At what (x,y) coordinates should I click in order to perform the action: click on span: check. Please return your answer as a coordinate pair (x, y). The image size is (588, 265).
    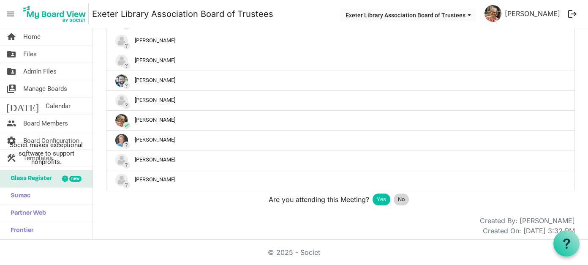
    Looking at the image, I should click on (126, 125).